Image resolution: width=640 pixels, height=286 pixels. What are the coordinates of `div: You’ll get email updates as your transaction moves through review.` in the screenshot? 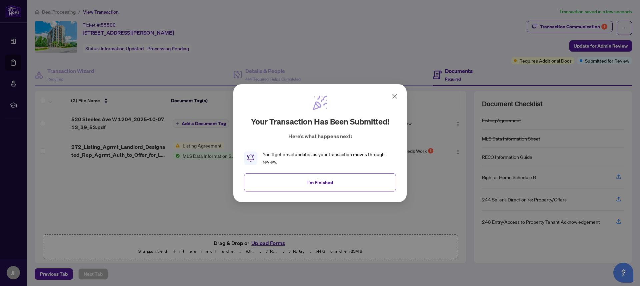 It's located at (329, 158).